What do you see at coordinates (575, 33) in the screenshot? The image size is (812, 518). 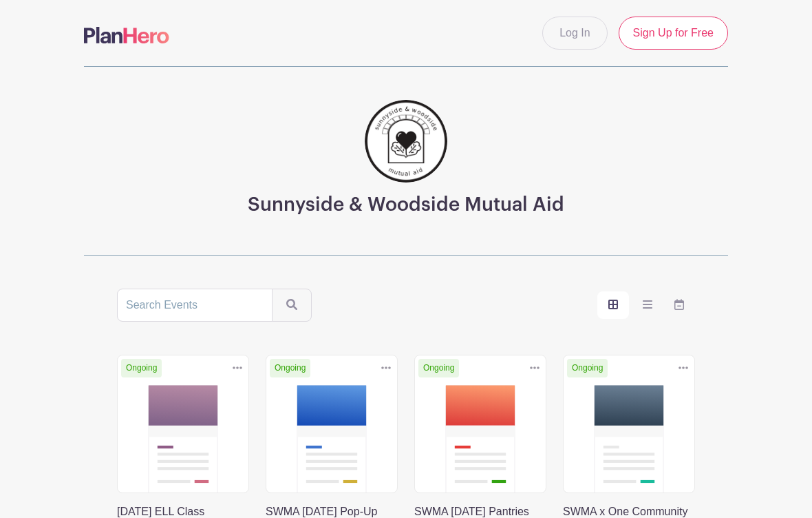 I see `a: Log In` at bounding box center [575, 33].